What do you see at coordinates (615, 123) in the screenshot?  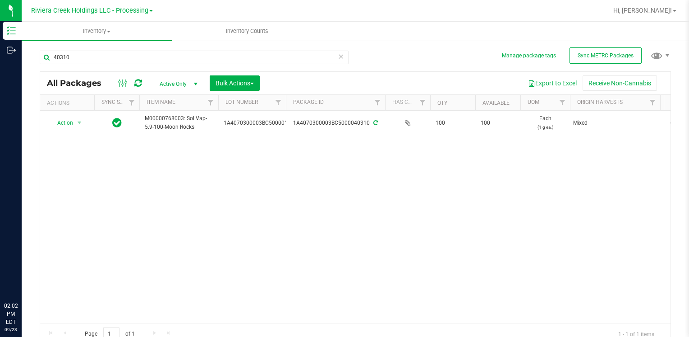 I see `div: Value 1: Mixed` at bounding box center [615, 123].